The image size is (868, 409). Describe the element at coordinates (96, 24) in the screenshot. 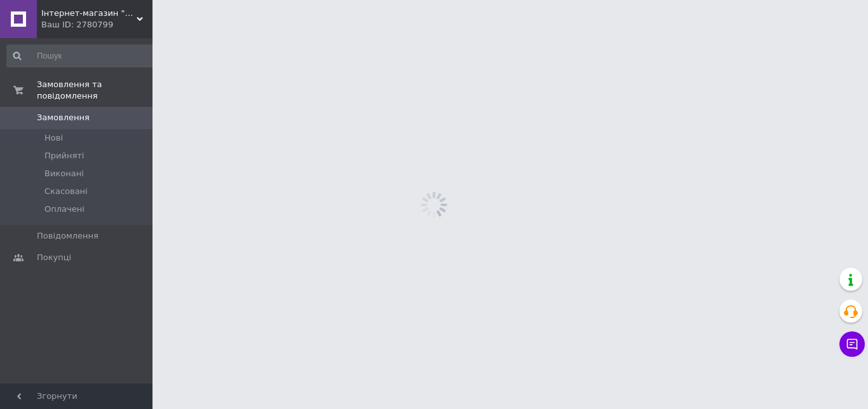

I see `div: Ваш ID: 2780799` at that location.